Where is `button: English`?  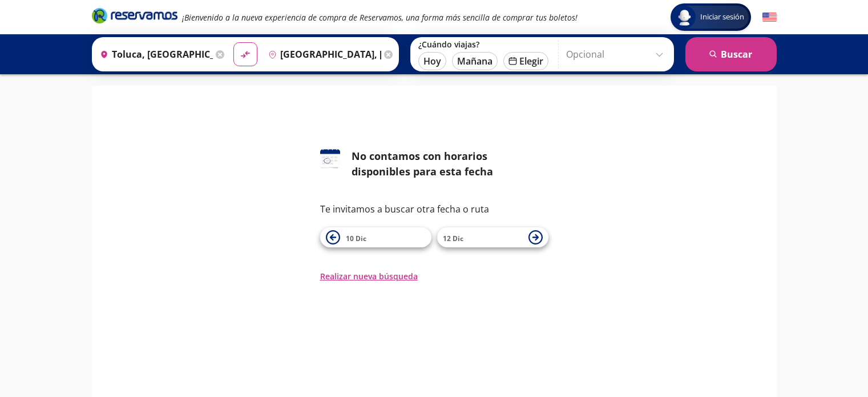 button: English is located at coordinates (770, 17).